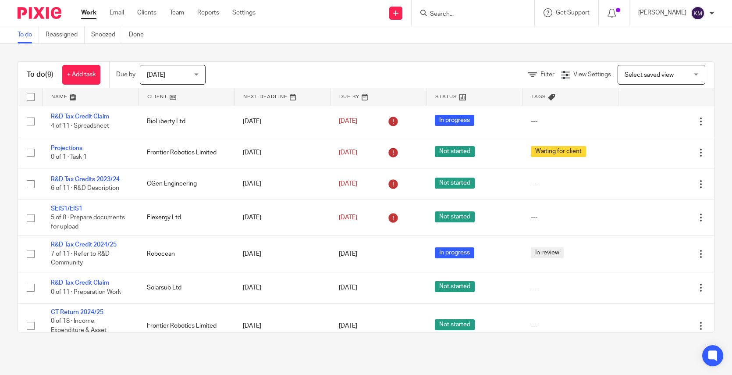 Image resolution: width=732 pixels, height=375 pixels. What do you see at coordinates (649, 75) in the screenshot?
I see `span: Select saved view` at bounding box center [649, 75].